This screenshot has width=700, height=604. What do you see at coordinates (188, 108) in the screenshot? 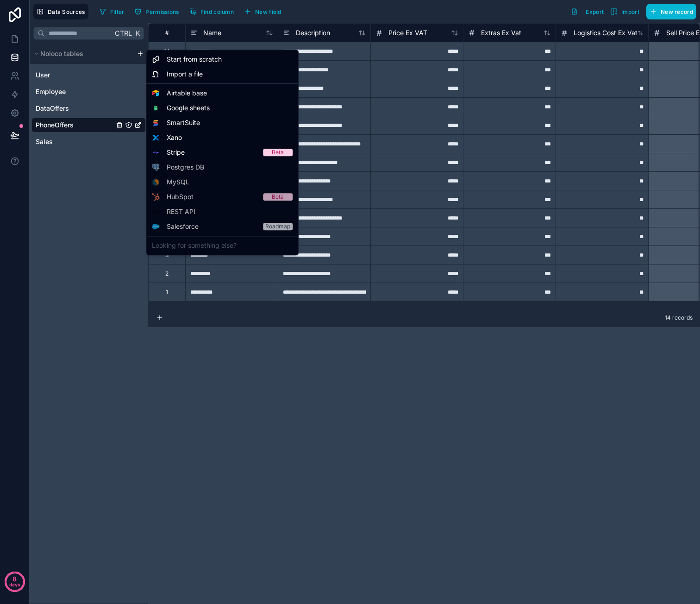
I see `span: Google sheets` at bounding box center [188, 108].